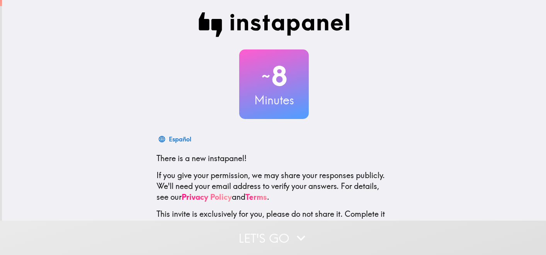 The image size is (546, 255). Describe the element at coordinates (180, 139) in the screenshot. I see `div: Español` at that location.